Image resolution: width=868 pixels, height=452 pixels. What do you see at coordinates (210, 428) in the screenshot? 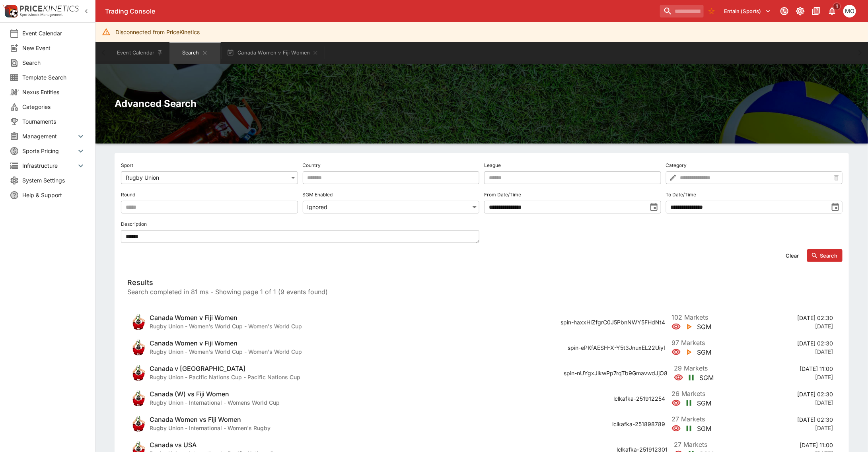
I see `h6: Rugby Union - International - Women's Rugby` at bounding box center [210, 428].